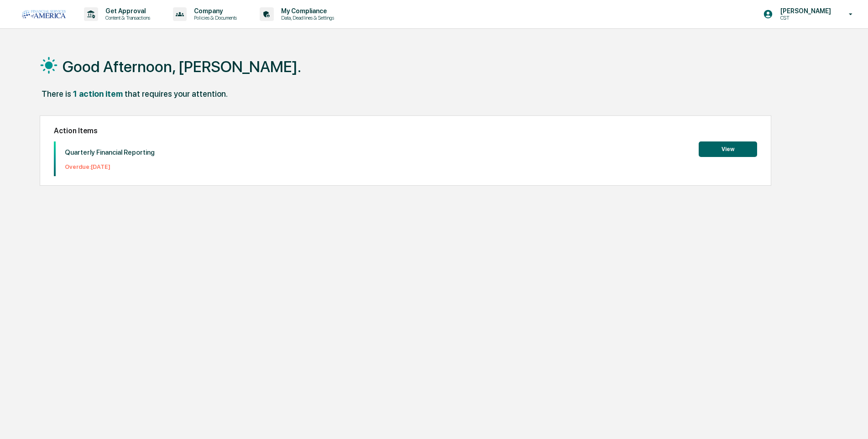 The height and width of the screenshot is (439, 868). Describe the element at coordinates (729, 148) in the screenshot. I see `a: View` at that location.